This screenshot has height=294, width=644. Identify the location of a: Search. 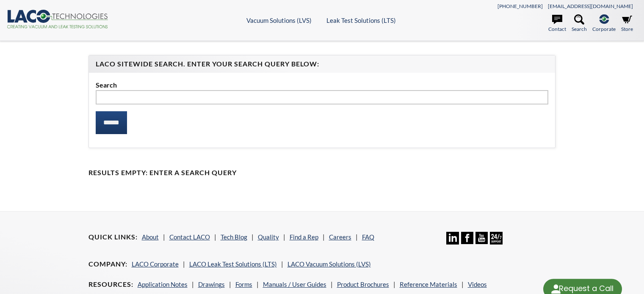
(580, 24).